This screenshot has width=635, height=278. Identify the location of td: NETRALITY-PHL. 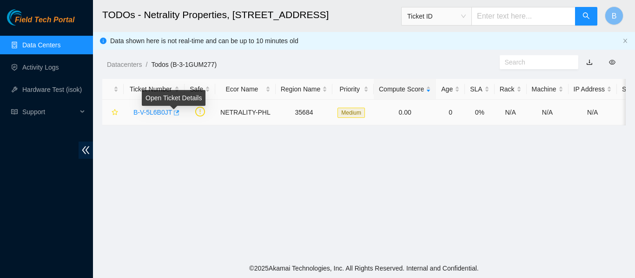
(245, 112).